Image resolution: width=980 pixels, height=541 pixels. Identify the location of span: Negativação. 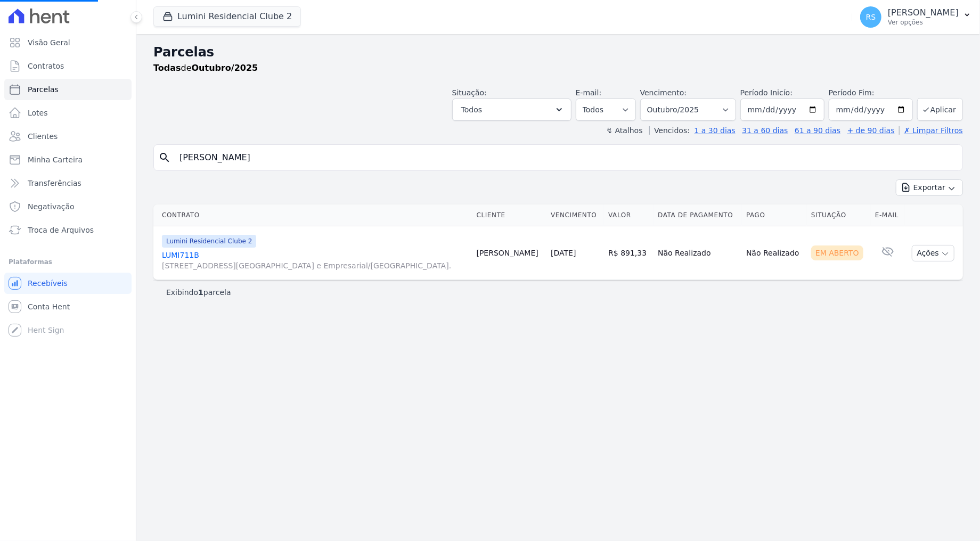
(51, 207).